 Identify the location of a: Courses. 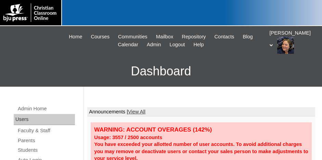
(100, 37).